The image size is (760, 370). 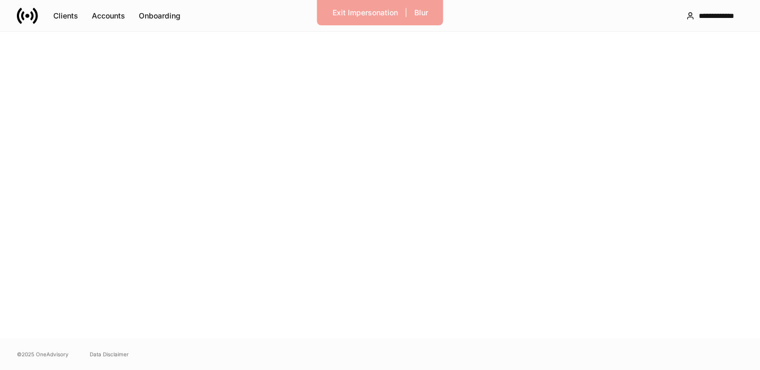 I want to click on button: Onboarding, so click(x=159, y=16).